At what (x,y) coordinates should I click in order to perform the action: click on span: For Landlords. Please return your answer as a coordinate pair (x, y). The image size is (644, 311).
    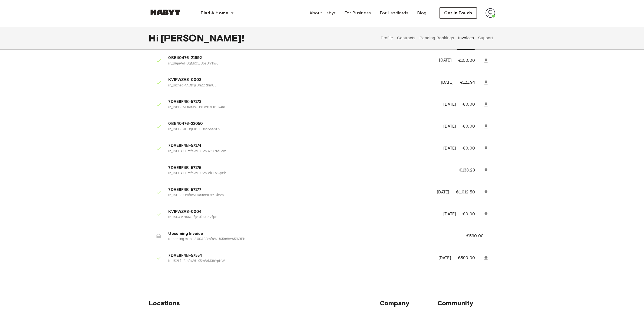
    Looking at the image, I should click on (395, 13).